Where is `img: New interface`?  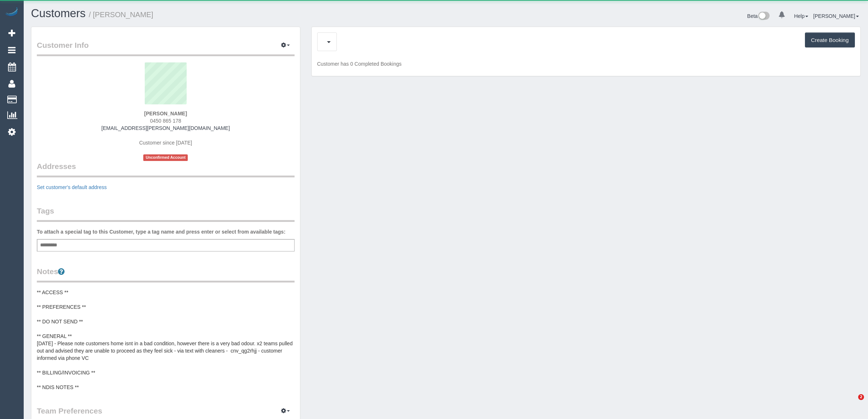 img: New interface is located at coordinates (764, 16).